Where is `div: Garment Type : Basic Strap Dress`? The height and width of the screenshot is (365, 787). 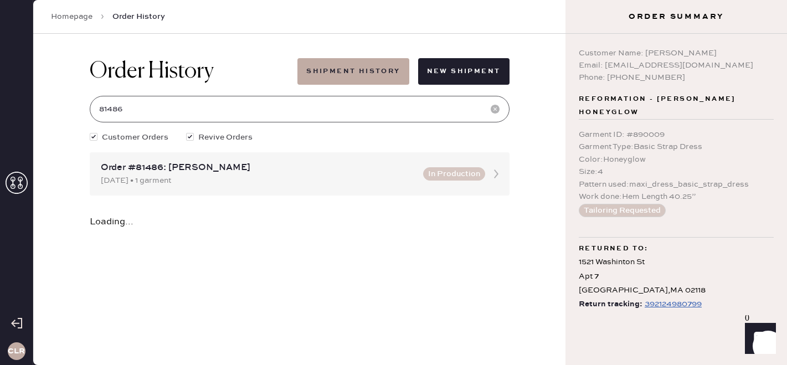 div: Garment Type : Basic Strap Dress is located at coordinates (676, 147).